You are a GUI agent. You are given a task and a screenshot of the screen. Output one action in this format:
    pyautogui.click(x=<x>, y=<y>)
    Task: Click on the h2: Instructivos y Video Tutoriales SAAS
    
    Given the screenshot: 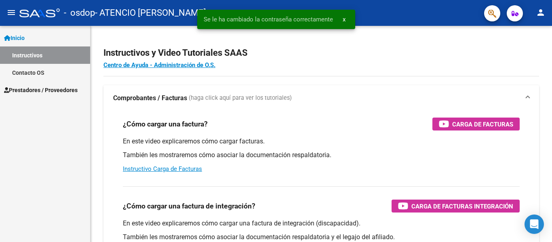 What is the action you would take?
    pyautogui.click(x=321, y=53)
    